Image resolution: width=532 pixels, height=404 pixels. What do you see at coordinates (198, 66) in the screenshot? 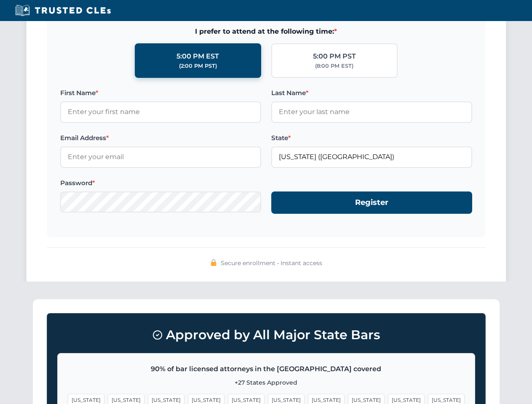
I see `div: (2:00 PM PST)` at bounding box center [198, 66].